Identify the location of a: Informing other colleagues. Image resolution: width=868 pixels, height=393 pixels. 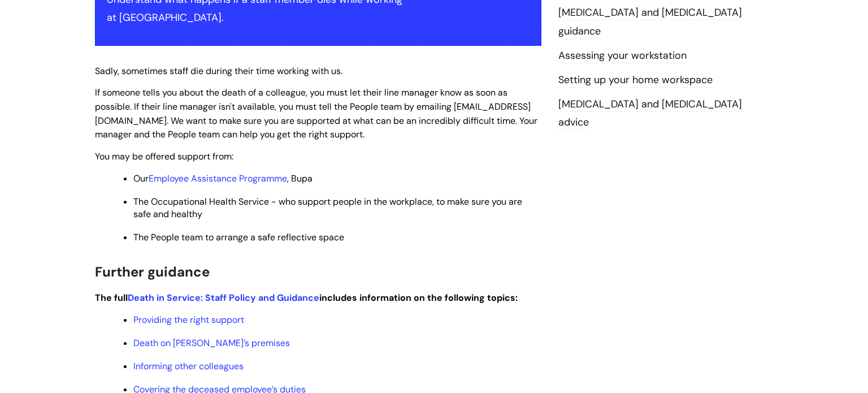
(188, 365).